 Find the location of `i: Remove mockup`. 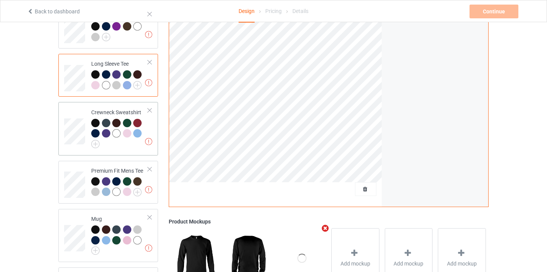

i: Remove mockup is located at coordinates (325, 228).